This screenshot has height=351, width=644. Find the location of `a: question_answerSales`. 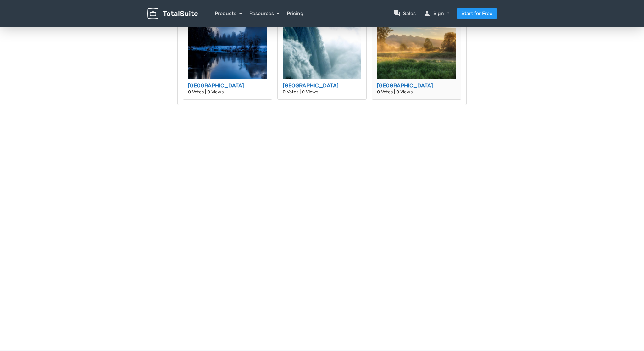

a: question_answerSales is located at coordinates (404, 13).